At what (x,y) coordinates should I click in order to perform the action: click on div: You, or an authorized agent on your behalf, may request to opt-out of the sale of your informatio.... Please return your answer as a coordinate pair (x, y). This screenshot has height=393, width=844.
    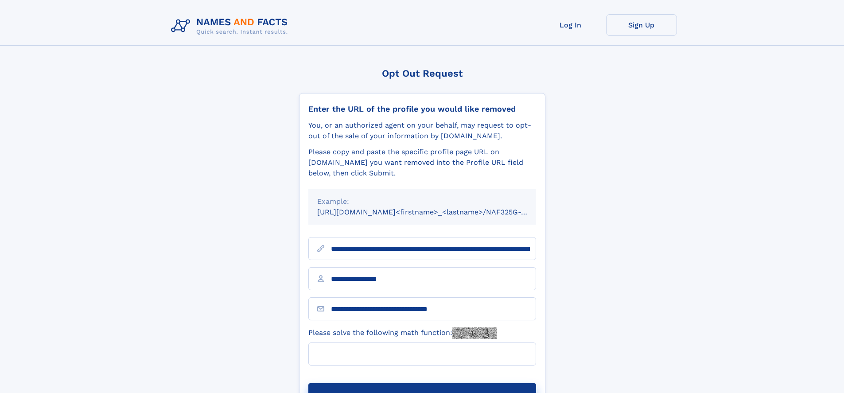
    Looking at the image, I should click on (422, 131).